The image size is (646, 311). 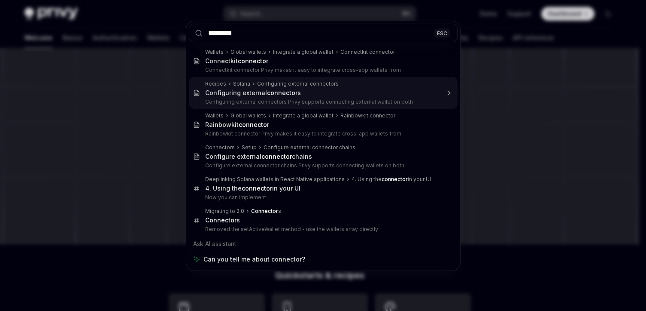 What do you see at coordinates (225, 211) in the screenshot?
I see `div: Migrating to 2.0` at bounding box center [225, 211].